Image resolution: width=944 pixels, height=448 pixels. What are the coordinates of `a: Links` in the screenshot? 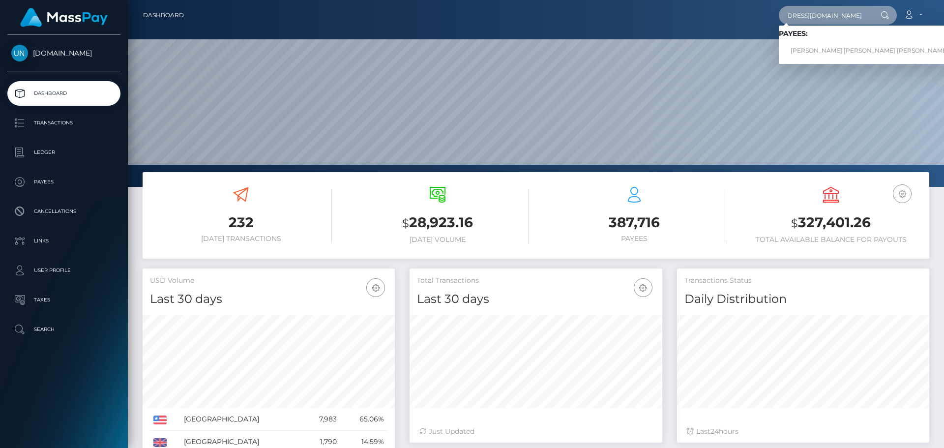 It's located at (64, 241).